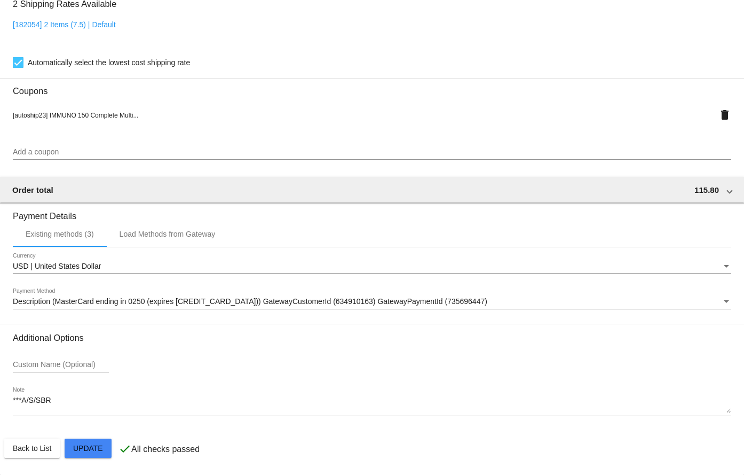 The image size is (744, 475). What do you see at coordinates (372, 87) in the screenshot?
I see `h3: Coupons` at bounding box center [372, 87].